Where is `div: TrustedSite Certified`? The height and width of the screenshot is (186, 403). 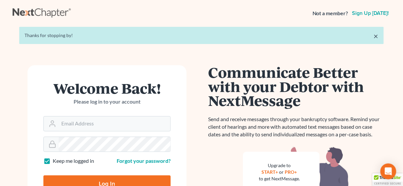
div: TrustedSite Certified is located at coordinates (388, 180).